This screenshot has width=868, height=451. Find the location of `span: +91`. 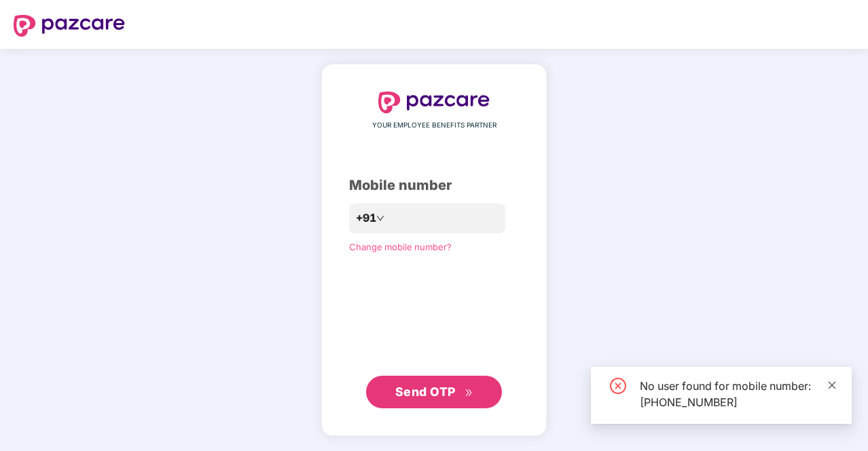

span: +91 is located at coordinates (366, 218).